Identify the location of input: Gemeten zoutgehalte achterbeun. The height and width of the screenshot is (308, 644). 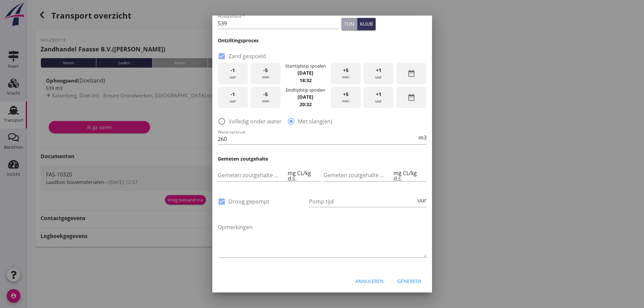
(358, 175).